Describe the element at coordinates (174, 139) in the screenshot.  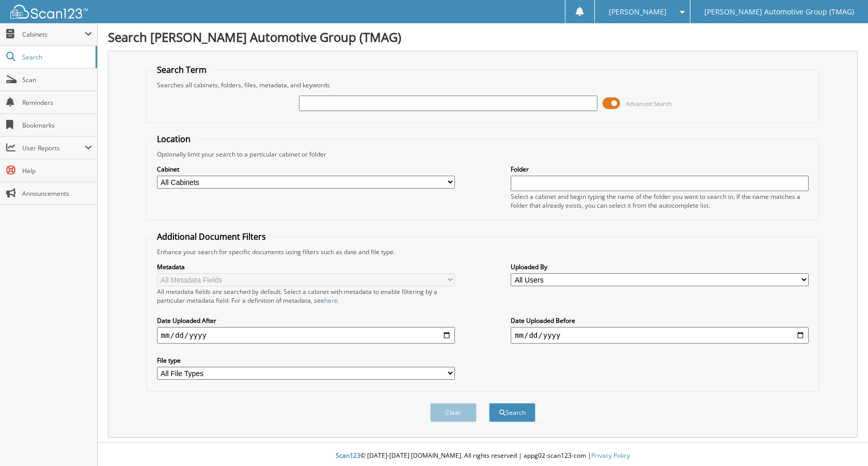
I see `legend: Location` at that location.